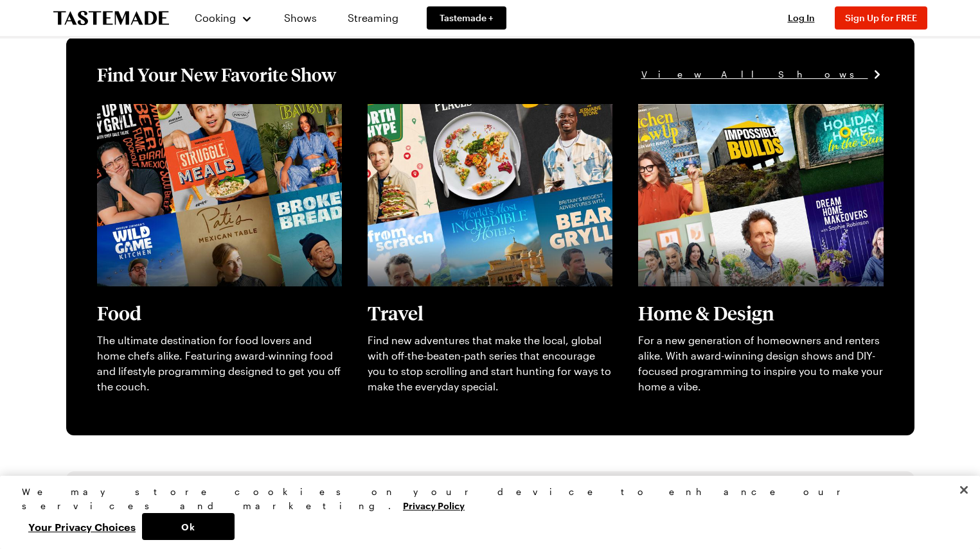 This screenshot has width=980, height=549. What do you see at coordinates (215, 18) in the screenshot?
I see `span: Cooking` at bounding box center [215, 18].